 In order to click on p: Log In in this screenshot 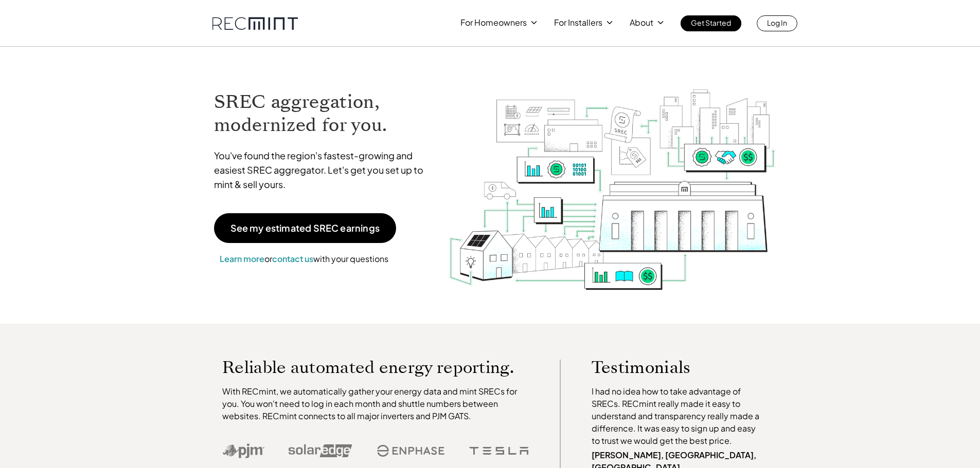, I will do `click(777, 23)`.